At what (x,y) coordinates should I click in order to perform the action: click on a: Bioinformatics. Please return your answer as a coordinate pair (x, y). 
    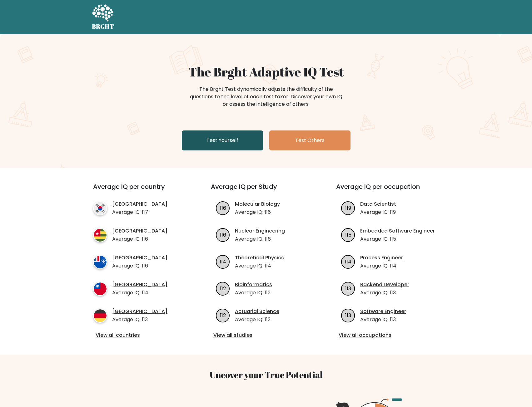
    Looking at the image, I should click on (254, 285).